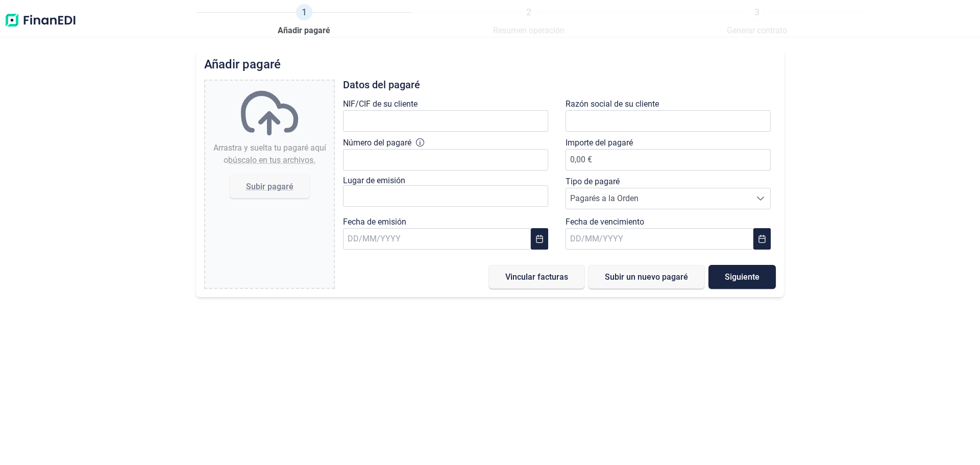 The width and height of the screenshot is (980, 465). I want to click on label: Fecha de emisión, so click(375, 222).